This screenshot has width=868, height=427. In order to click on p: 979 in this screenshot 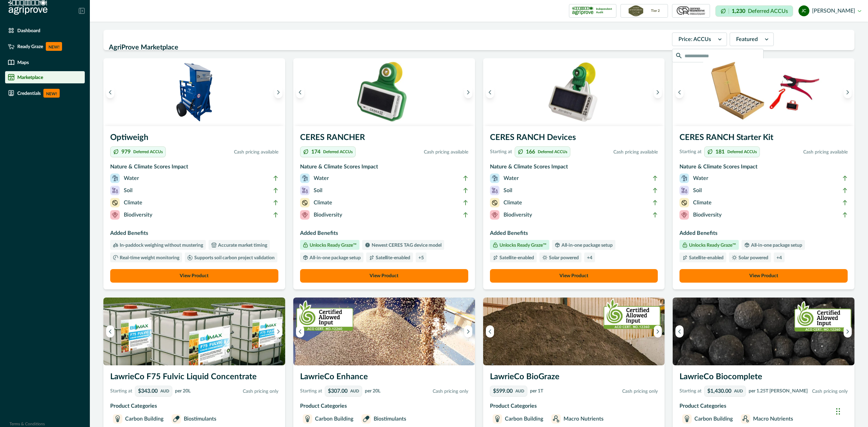, I will do `click(126, 152)`.